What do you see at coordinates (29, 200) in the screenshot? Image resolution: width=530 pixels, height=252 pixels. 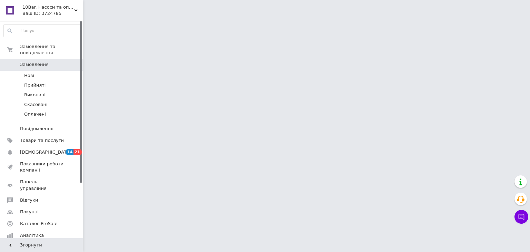 I see `span: Відгуки` at bounding box center [29, 200].